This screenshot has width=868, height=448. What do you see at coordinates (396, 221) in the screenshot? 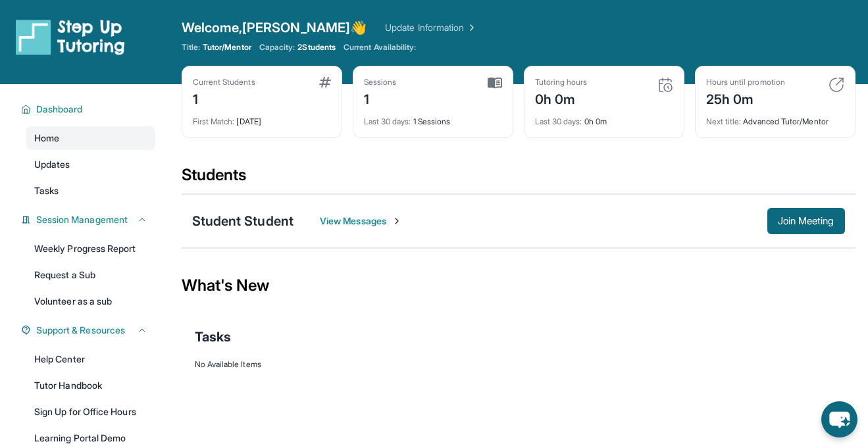
I see `img: Chevron-Right` at bounding box center [396, 221].